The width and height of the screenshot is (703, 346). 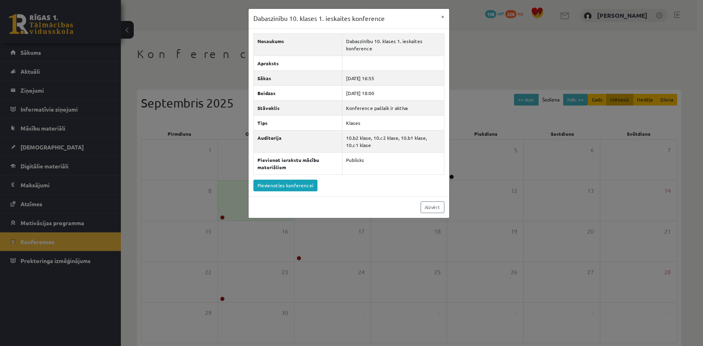 I want to click on td: Dabaszinību 10. klases 1. ieskaites konference, so click(x=393, y=44).